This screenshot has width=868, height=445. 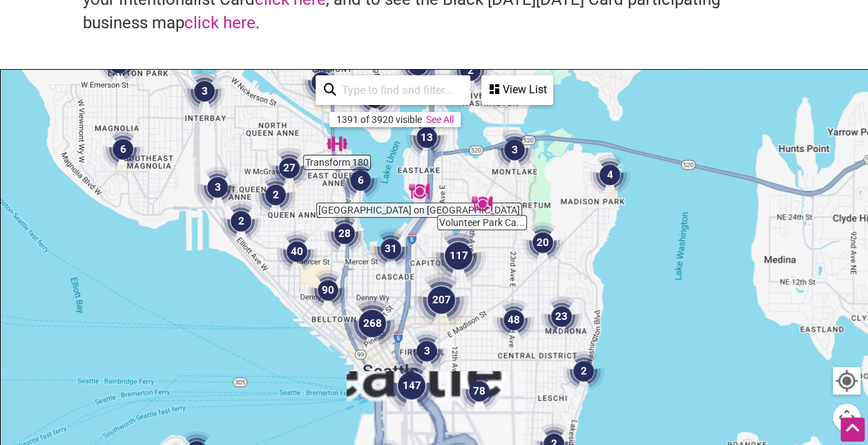 What do you see at coordinates (290, 168) in the screenshot?
I see `div: 27` at bounding box center [290, 168].